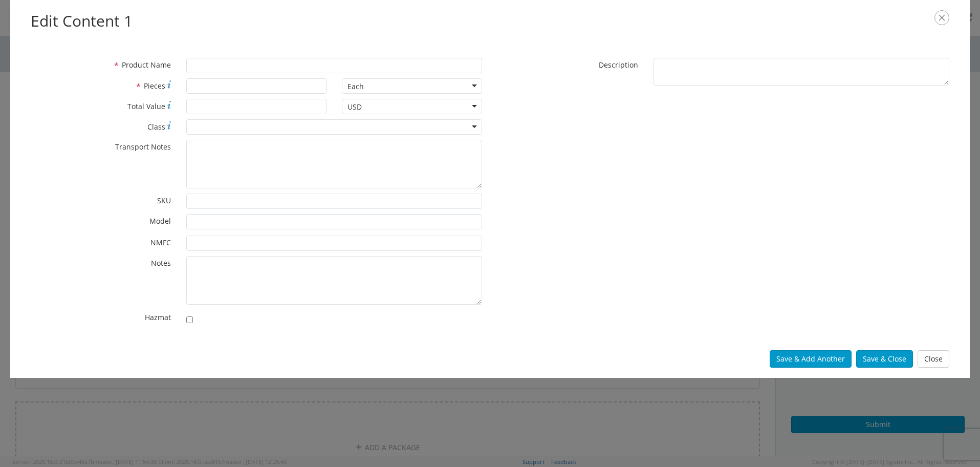  I want to click on span: Transport Notes, so click(143, 146).